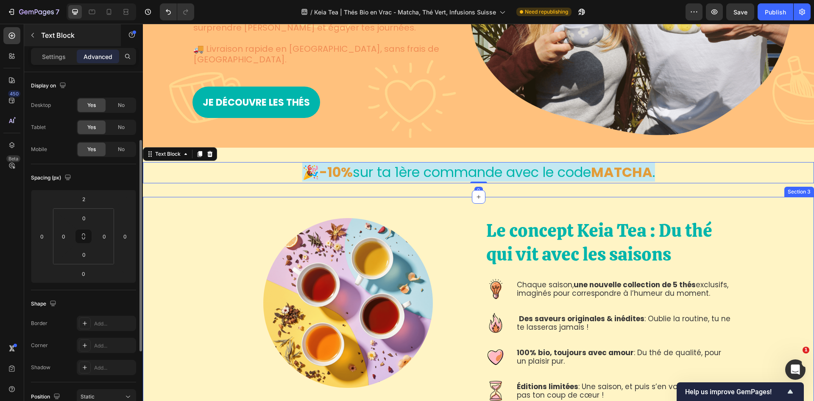 This screenshot has width=814, height=401. What do you see at coordinates (33, 12) in the screenshot?
I see `button: 7` at bounding box center [33, 12].